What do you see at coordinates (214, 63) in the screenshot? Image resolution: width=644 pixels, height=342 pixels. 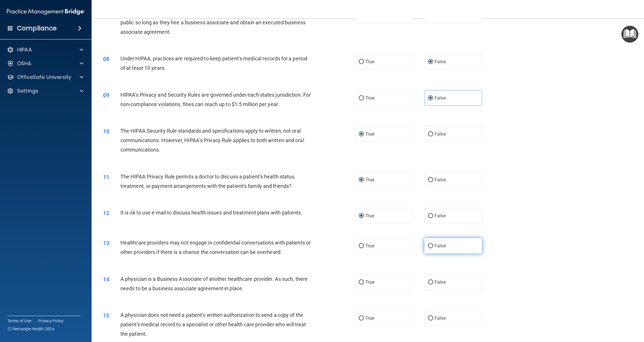 I see `span: Under HIPAA, practices are required to keep patient’s medical records for a period of at least 10...` at bounding box center [214, 63].